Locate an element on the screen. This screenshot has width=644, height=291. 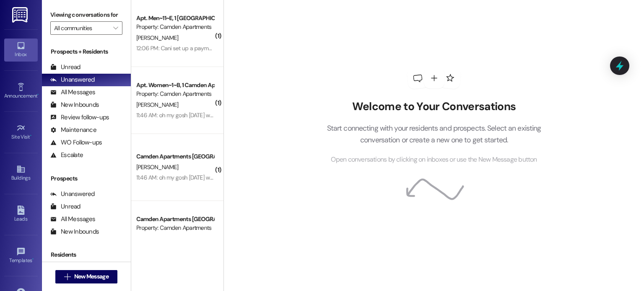
button: New Message is located at coordinates (86, 277).